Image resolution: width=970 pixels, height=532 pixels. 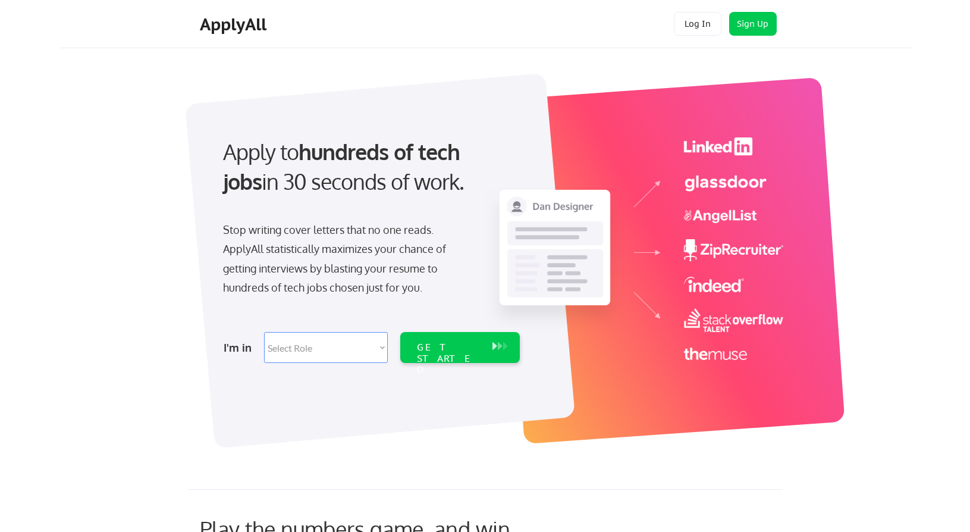 What do you see at coordinates (369, 167) in the screenshot?
I see `div: Apply to in 30 seconds of work.` at bounding box center [369, 167].